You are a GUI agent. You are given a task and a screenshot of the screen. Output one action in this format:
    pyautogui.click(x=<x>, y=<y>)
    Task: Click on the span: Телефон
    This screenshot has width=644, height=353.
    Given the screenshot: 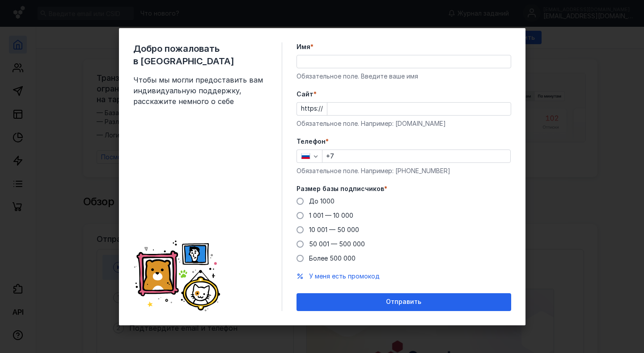 What is the action you would take?
    pyautogui.click(x=310, y=141)
    